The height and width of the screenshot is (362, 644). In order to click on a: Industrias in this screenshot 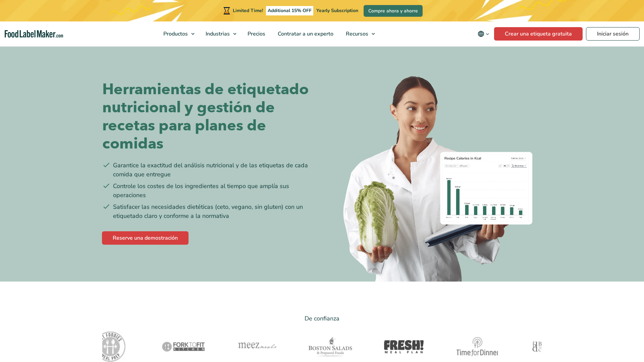, I will do `click(220, 34)`.